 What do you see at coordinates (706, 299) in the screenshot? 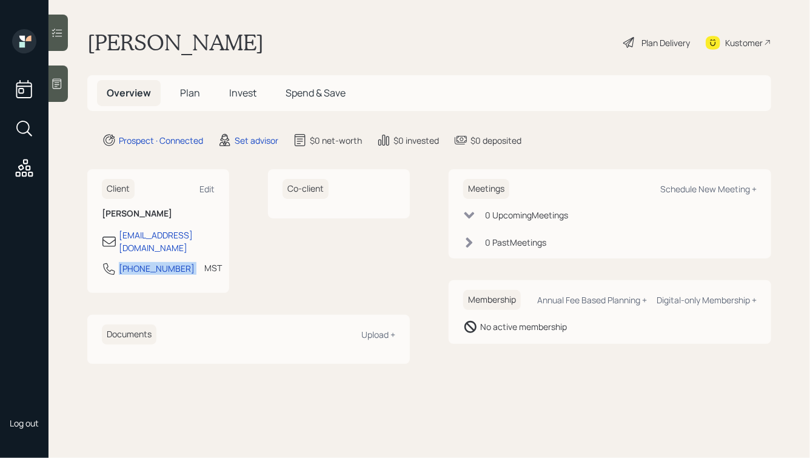
I see `div: Digital-only Membership +` at bounding box center [706, 299].